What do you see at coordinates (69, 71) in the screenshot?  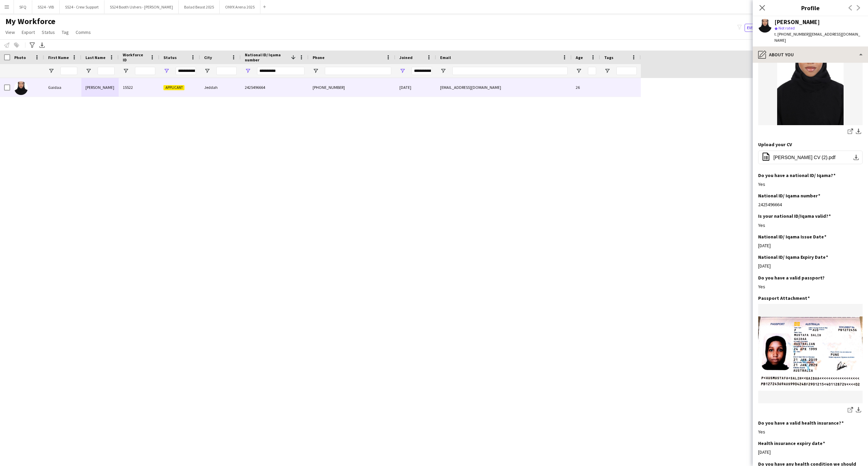 I see `input: First Name Filter Input` at bounding box center [69, 71].